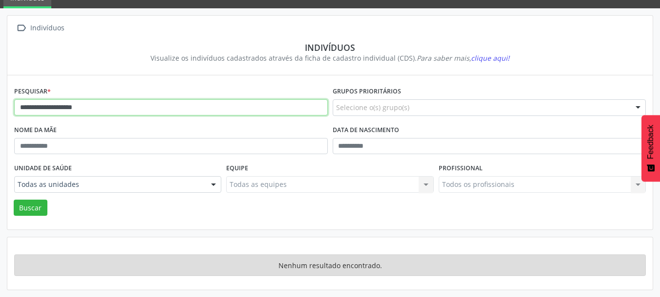  What do you see at coordinates (463, 58) in the screenshot?
I see `i: Para saber mais,` at bounding box center [463, 58].